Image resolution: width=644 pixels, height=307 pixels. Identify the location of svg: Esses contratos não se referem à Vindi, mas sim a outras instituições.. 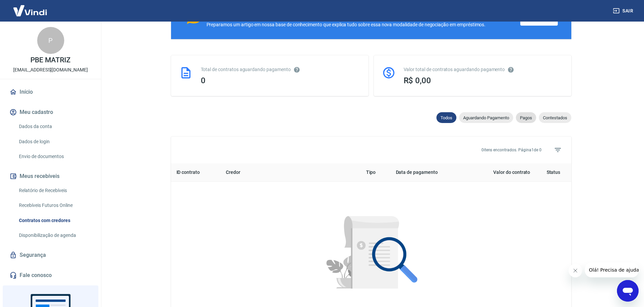
(296, 70).